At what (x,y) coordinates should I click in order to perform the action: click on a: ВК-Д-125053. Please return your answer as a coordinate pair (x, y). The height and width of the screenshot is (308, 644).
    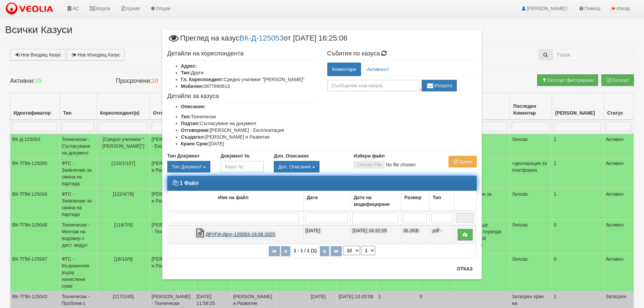
    Looking at the image, I should click on (261, 38).